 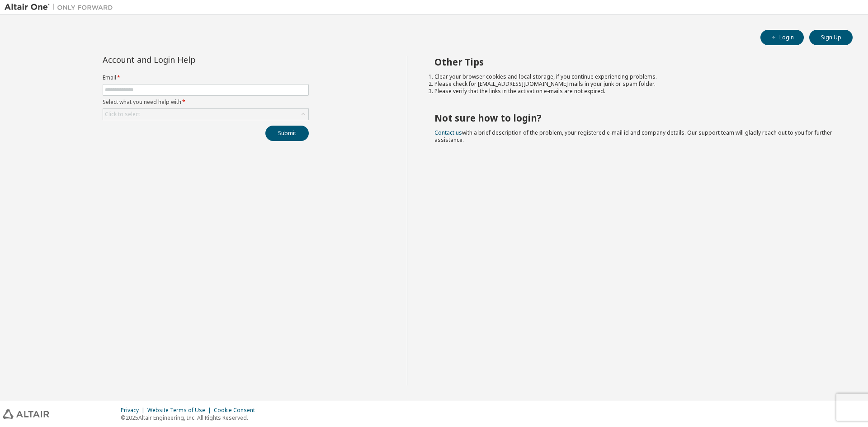 What do you see at coordinates (636, 91) in the screenshot?
I see `li: Please verify that the links in the activation e-mails are not expired.` at bounding box center [636, 91].